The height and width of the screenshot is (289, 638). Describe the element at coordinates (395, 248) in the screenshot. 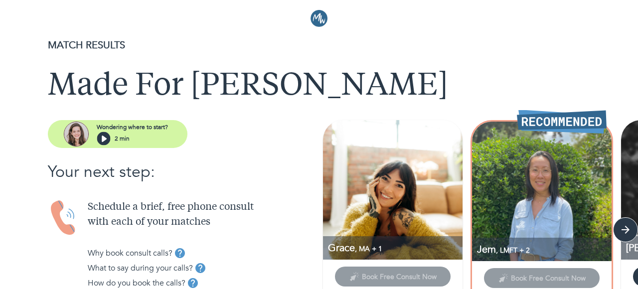

I see `p: MA, Coaching` at that location.